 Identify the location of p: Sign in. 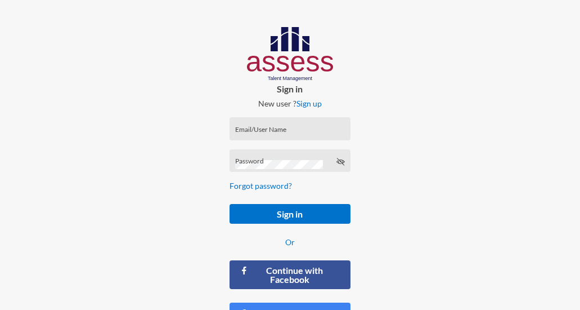
(290, 88).